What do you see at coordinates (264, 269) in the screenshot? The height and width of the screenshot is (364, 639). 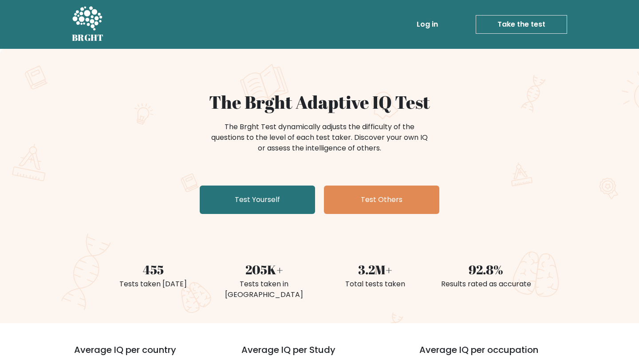 I see `div: 205K+` at bounding box center [264, 269].